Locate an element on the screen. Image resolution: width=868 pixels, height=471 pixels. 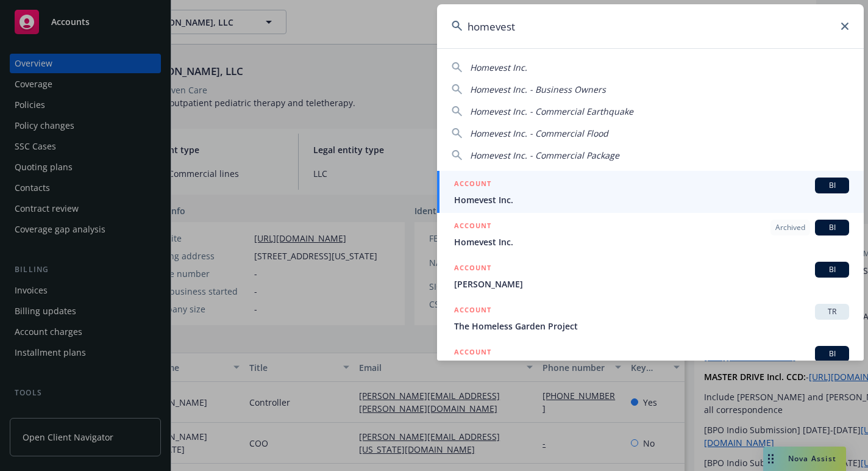
span: Homevest Inc. - Commercial Earthquake is located at coordinates (552, 111).